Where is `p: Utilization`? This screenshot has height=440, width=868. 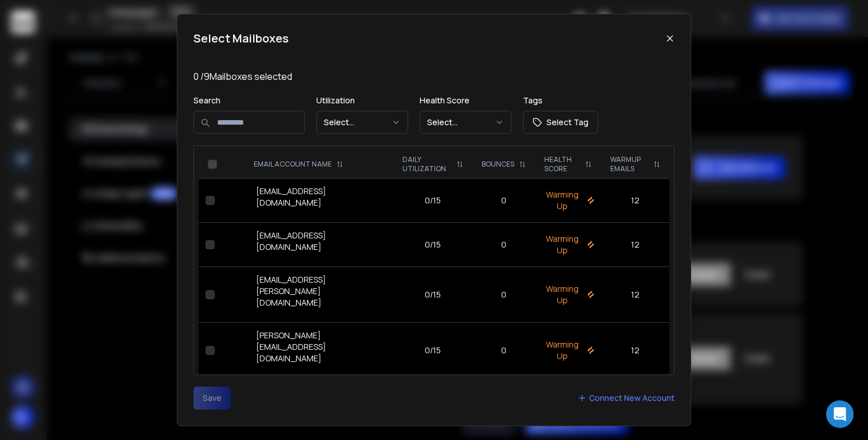 p: Utilization is located at coordinates (362, 101).